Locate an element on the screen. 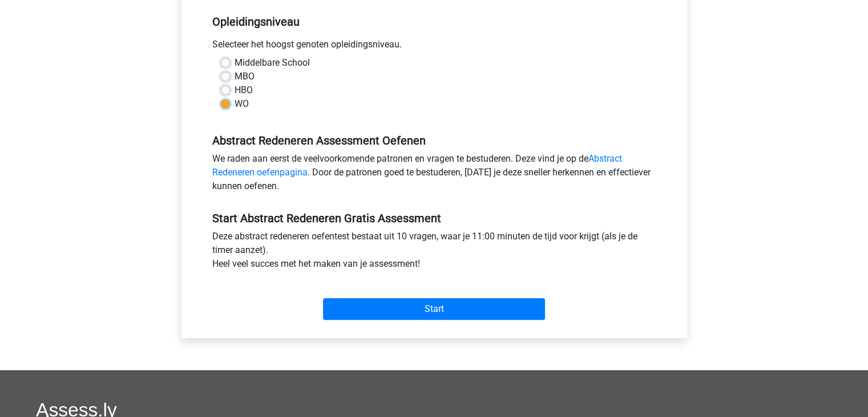 This screenshot has width=868, height=417. div: Selecteer het hoogst genoten opleidingsniveau. is located at coordinates (434, 47).